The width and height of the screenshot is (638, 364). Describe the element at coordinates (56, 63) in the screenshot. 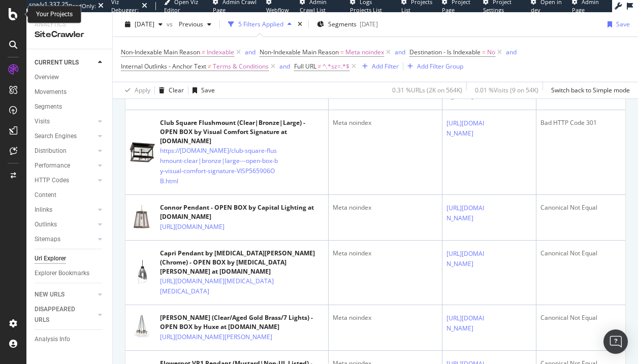

I see `div: CURRENT URLS` at that location.